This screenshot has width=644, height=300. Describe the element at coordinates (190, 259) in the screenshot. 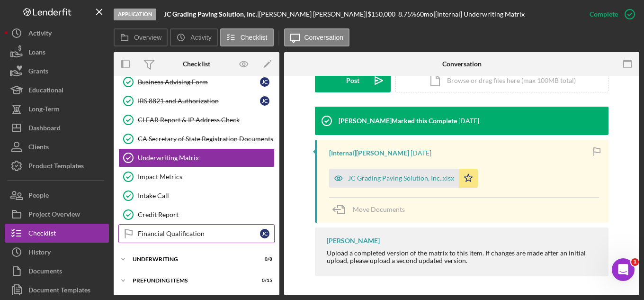

I see `div: Underwriting` at that location.